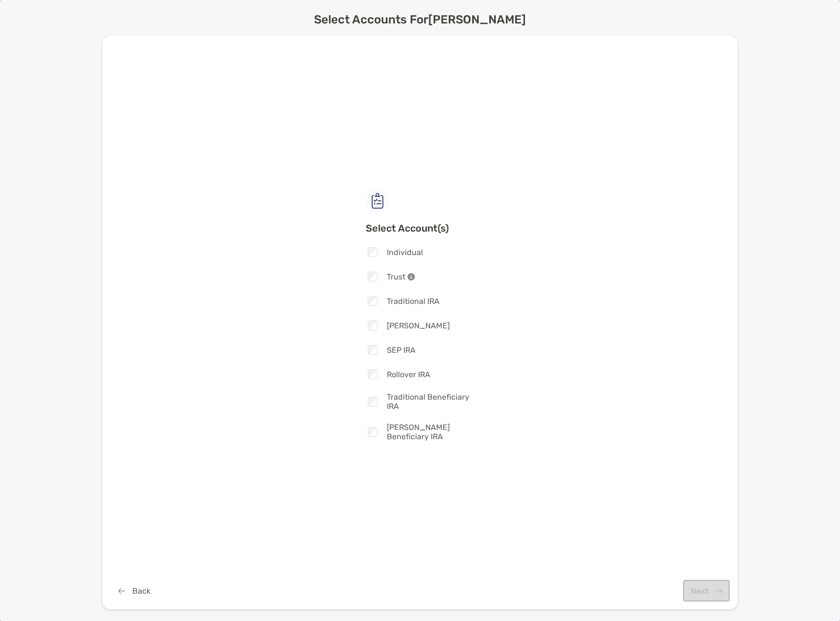  I want to click on span: SEP IRA, so click(401, 350).